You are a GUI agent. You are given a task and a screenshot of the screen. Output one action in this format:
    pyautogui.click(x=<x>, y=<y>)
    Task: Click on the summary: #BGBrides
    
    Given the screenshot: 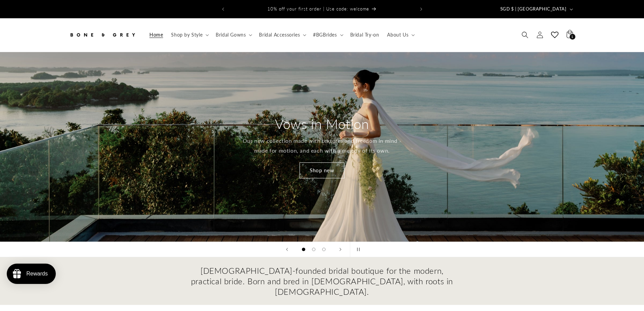 What is the action you would take?
    pyautogui.click(x=327, y=35)
    